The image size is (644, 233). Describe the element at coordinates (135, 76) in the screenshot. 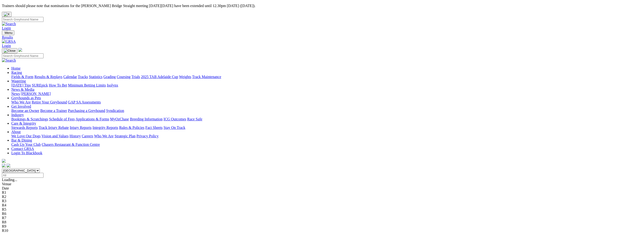

I see `a: Trials` at that location.